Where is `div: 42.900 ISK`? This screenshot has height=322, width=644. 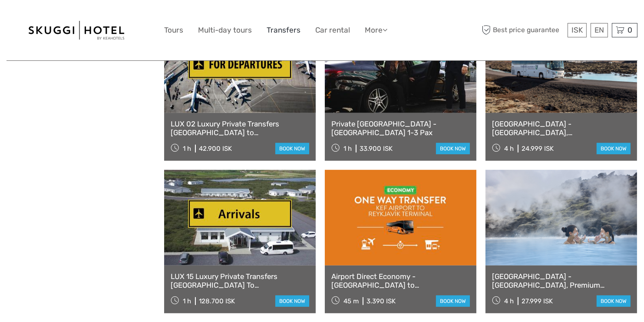 div: 42.900 ISK is located at coordinates (215, 148).